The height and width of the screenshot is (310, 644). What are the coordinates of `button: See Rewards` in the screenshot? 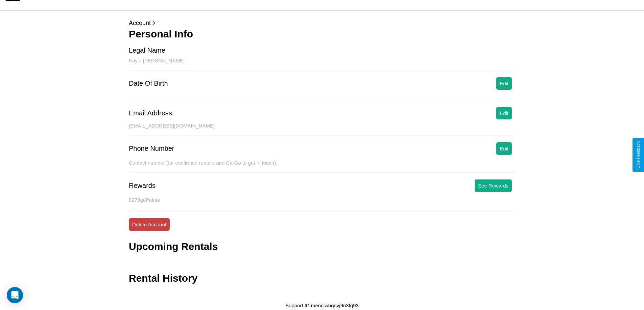 It's located at (493, 186).